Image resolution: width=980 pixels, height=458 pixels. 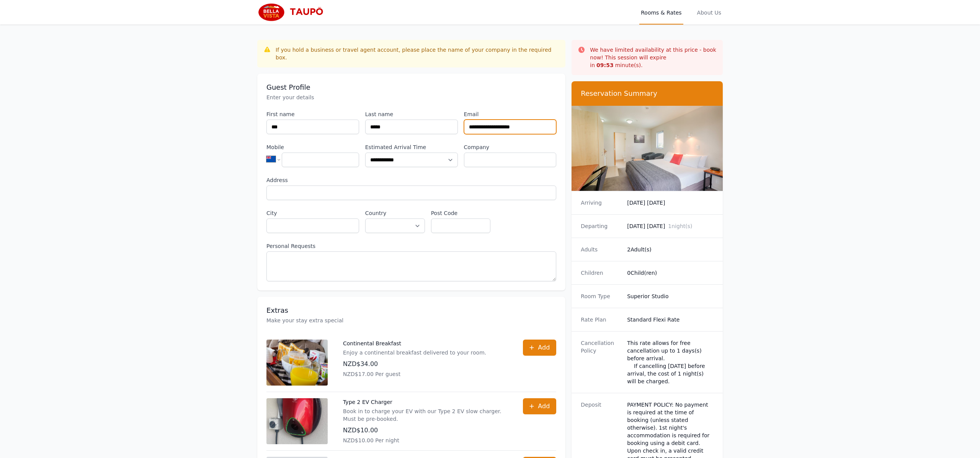 I want to click on p: NZD$34.00, so click(x=415, y=364).